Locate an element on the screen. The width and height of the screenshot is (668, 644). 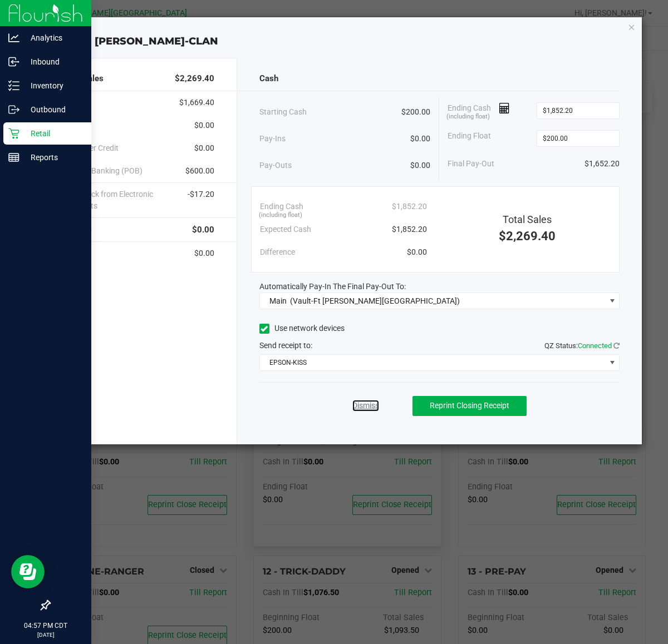
inline-svg: Outbound is located at coordinates (14, 110).